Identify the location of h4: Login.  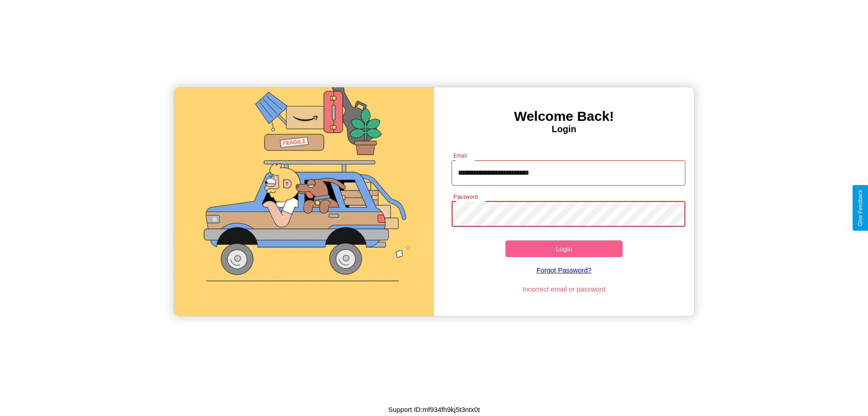
(563, 129).